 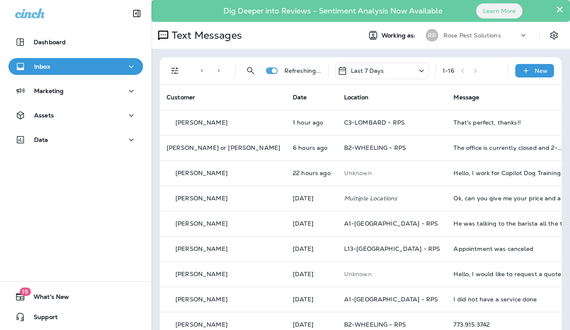 What do you see at coordinates (510, 148) in the screenshot?
I see `div: The office is currently closed and 2-way texting is unavailable, if this is an urgent matter plea...` at bounding box center [510, 148].